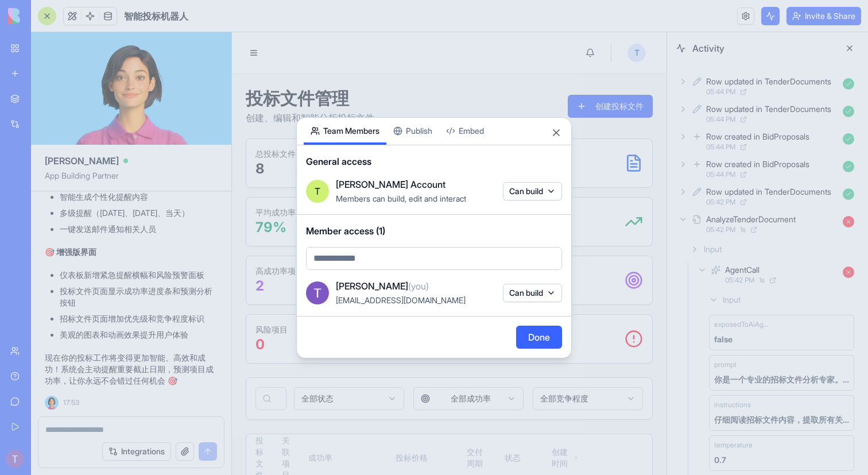  I want to click on img: Profile image for Shelly, so click(42, 16).